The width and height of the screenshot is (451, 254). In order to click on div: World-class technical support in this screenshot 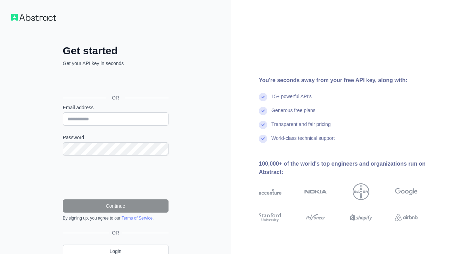, I will do `click(303, 141)`.